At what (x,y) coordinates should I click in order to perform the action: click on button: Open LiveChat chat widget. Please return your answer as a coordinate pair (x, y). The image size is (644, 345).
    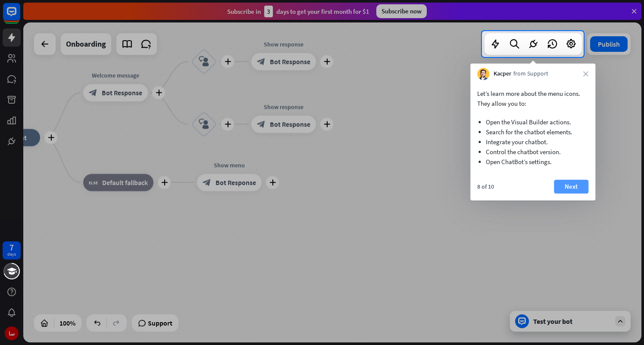
    Looking at the image, I should click on (20, 16).